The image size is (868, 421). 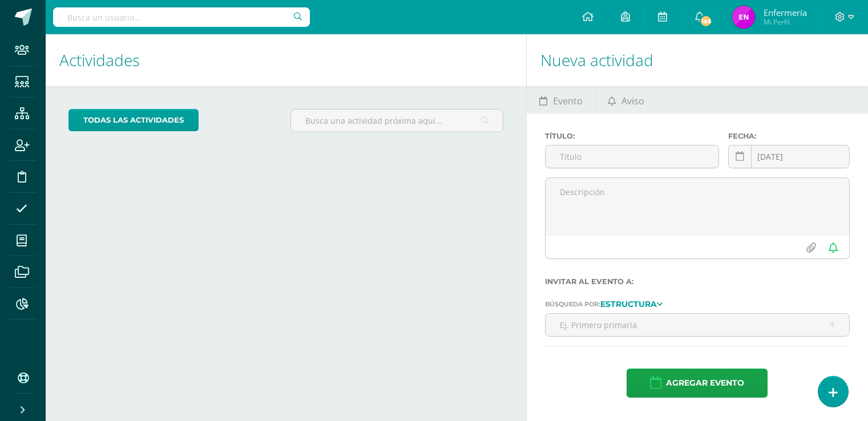 I want to click on a: todas las Actividades, so click(x=133, y=120).